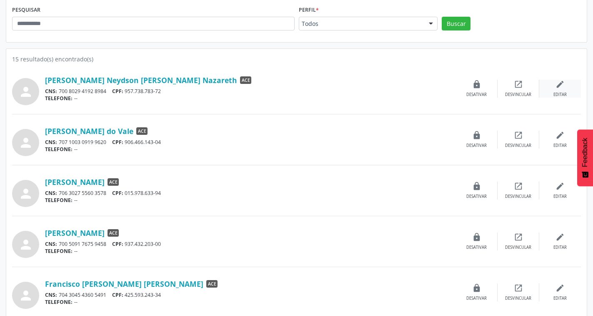  I want to click on span: Feedback, so click(586, 152).